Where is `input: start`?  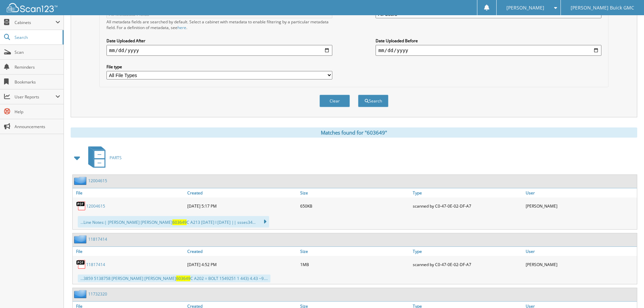 input: start is located at coordinates (220, 50).